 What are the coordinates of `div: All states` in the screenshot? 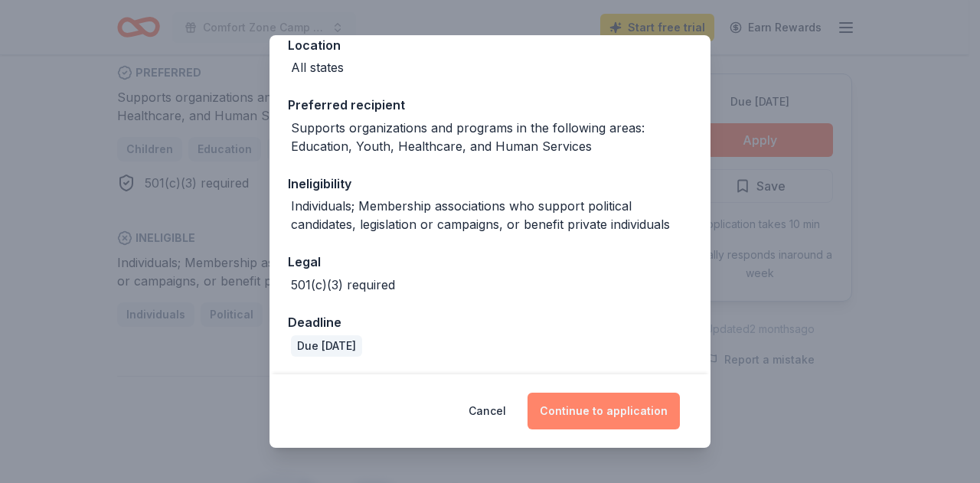 It's located at (317, 67).